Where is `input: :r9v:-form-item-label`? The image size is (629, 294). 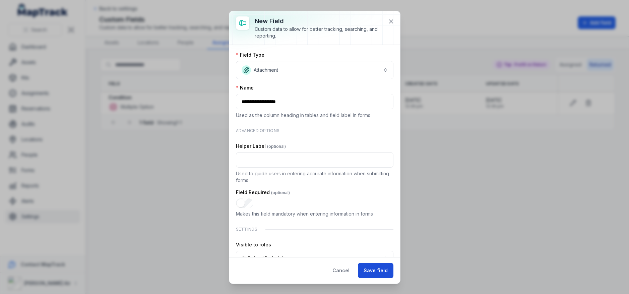
input: :r9v:-form-item-label is located at coordinates (314, 160).